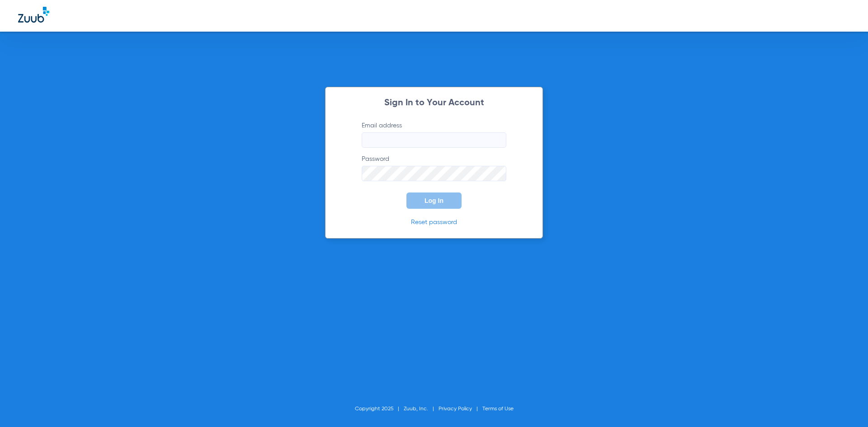  Describe the element at coordinates (434, 140) in the screenshot. I see `input: Email address` at that location.